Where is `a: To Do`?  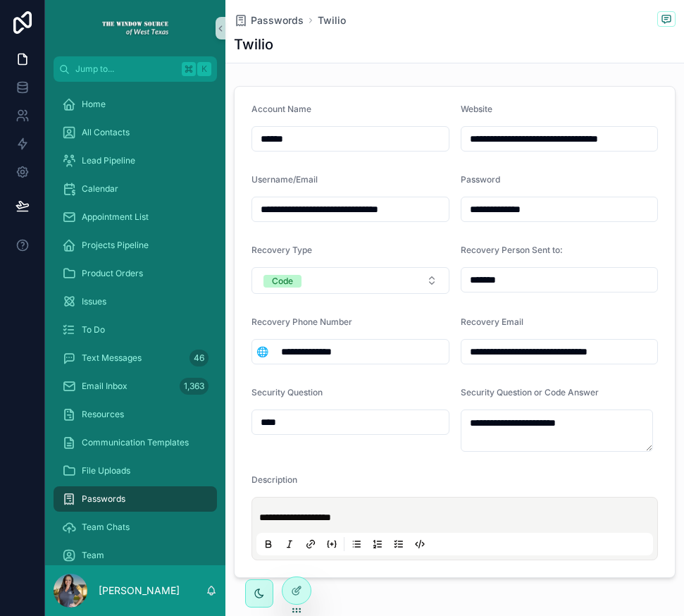
a: To Do is located at coordinates (136, 330).